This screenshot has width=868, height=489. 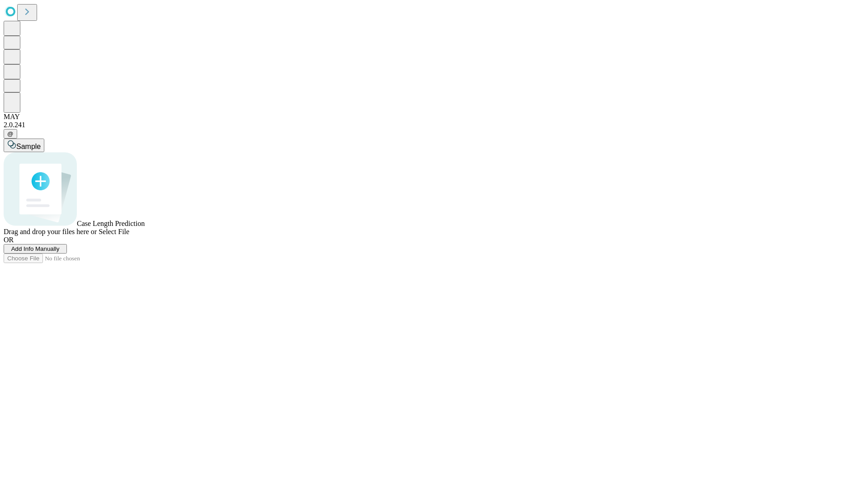 I want to click on button: Add Info Manually, so click(x=35, y=248).